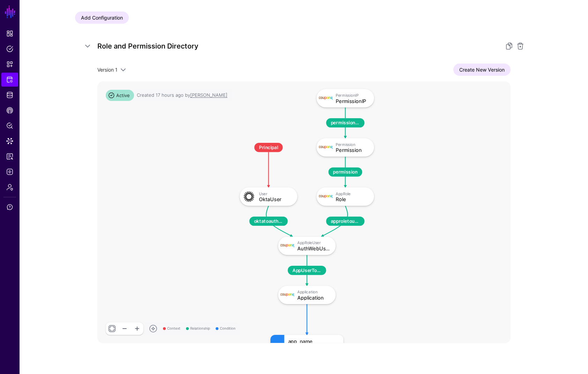 The image size is (588, 374). What do you see at coordinates (171, 328) in the screenshot?
I see `span: Context` at bounding box center [171, 328].